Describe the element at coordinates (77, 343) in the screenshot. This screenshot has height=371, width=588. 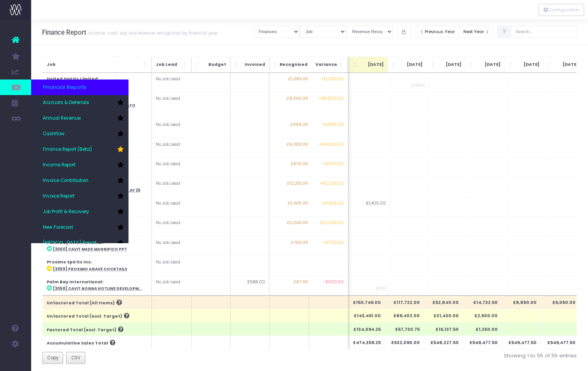
I see `span: Accumulative Sales Total` at that location.